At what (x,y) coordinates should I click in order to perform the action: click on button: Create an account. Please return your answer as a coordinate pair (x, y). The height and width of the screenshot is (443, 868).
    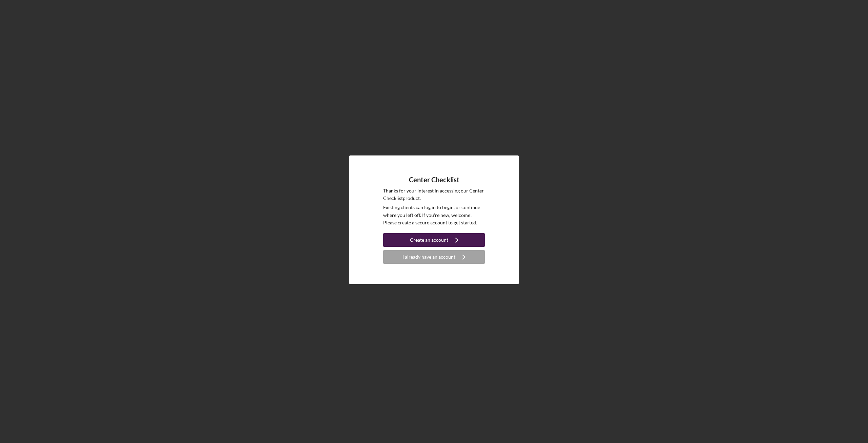
    Looking at the image, I should click on (434, 239).